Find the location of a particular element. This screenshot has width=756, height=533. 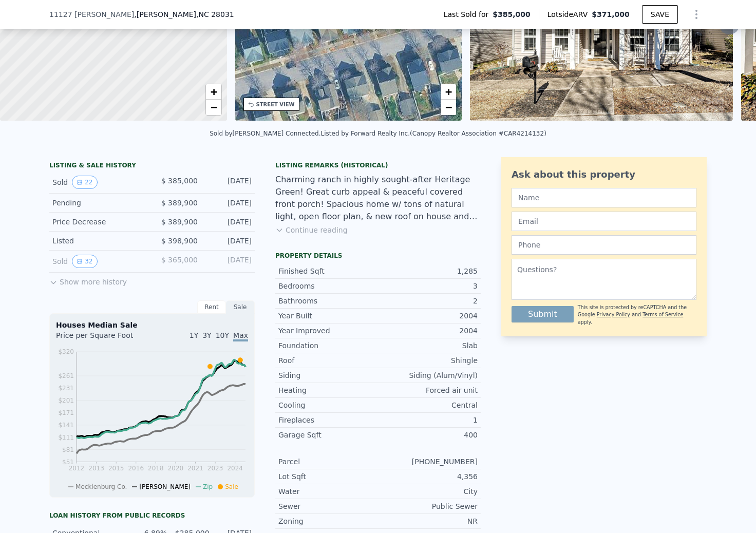

tspan: 2023 is located at coordinates (215, 468).